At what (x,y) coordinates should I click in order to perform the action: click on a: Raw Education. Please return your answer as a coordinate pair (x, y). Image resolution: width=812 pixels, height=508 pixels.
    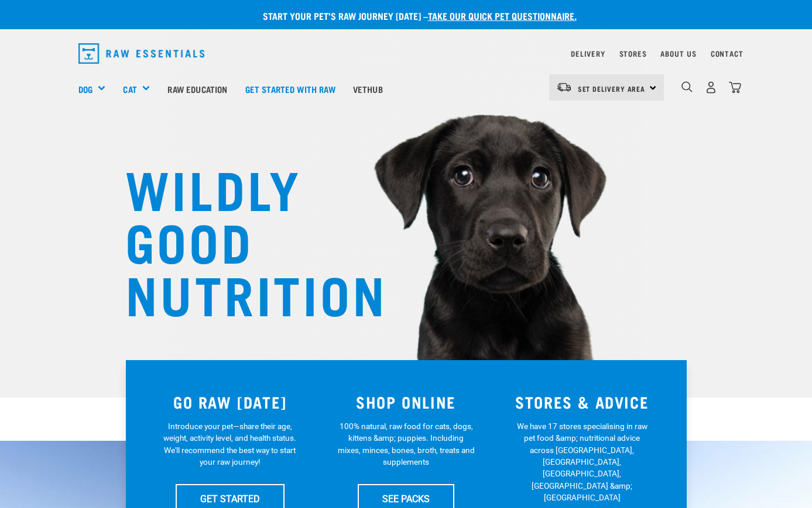
    Looking at the image, I should click on (198, 89).